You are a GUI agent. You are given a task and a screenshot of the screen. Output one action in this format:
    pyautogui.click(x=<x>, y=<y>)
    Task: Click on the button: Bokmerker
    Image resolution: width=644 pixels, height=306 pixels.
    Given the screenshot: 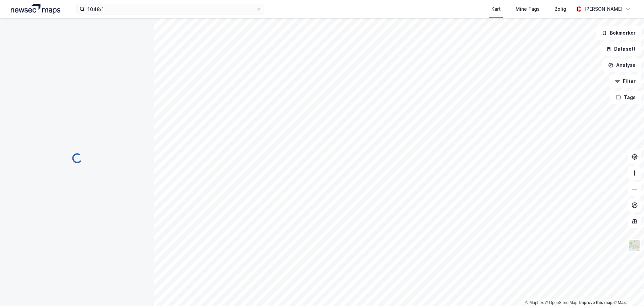 What is the action you would take?
    pyautogui.click(x=618, y=33)
    